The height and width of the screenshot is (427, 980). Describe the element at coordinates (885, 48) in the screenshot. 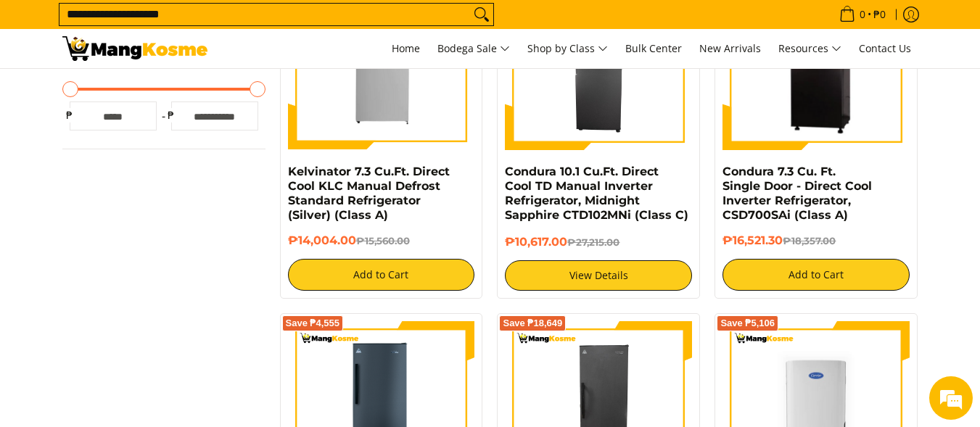

I see `span: Contact Us` at that location.